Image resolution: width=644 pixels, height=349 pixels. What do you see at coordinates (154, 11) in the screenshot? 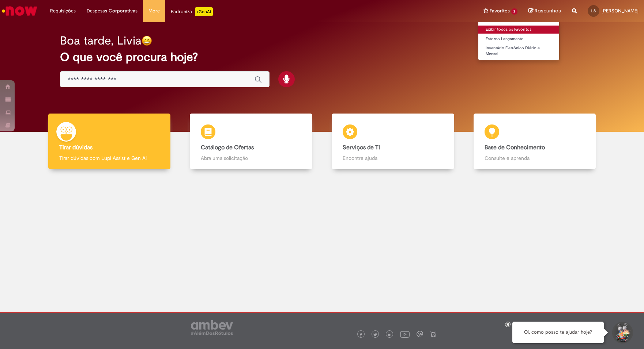
I see `span: More` at bounding box center [154, 11].